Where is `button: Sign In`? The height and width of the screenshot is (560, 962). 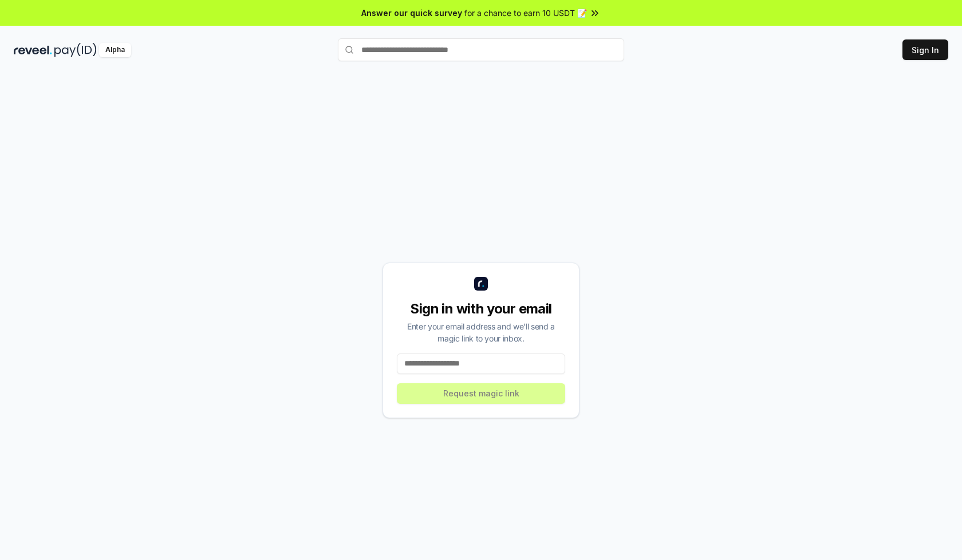 button: Sign In is located at coordinates (925, 49).